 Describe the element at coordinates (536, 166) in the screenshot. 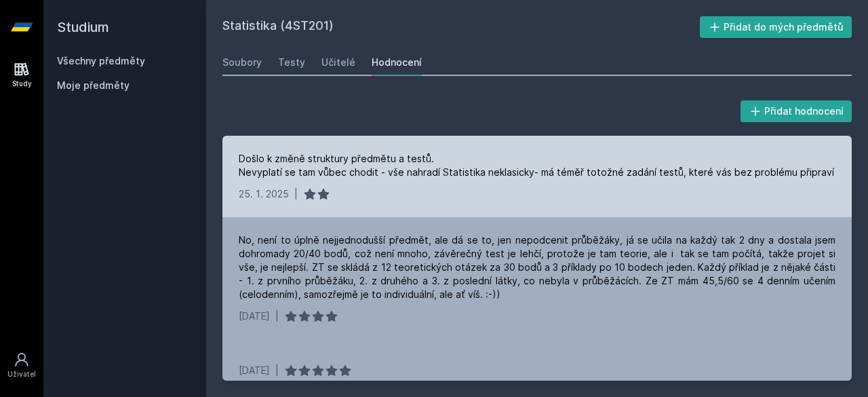

I see `div: Došlo k změně struktury předmětu a testů. Nevyplatí se tam vůbec chodit - vše nahradí Statistika ...` at that location.